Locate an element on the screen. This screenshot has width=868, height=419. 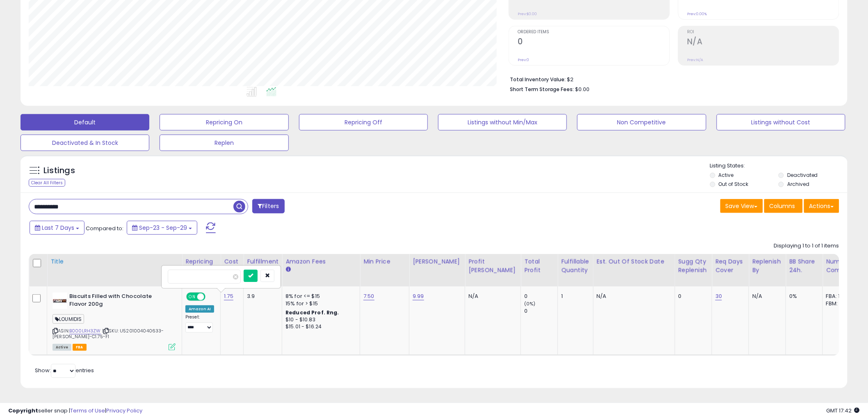
div: 8% for <= $15 is located at coordinates (320, 296).